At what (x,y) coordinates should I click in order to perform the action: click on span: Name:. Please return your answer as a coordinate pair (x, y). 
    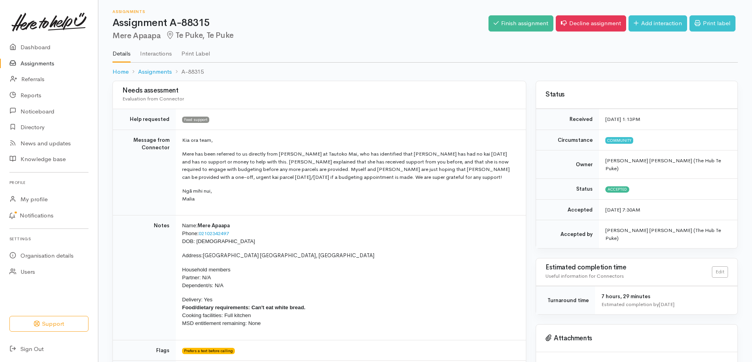
    Looking at the image, I should click on (190, 225).